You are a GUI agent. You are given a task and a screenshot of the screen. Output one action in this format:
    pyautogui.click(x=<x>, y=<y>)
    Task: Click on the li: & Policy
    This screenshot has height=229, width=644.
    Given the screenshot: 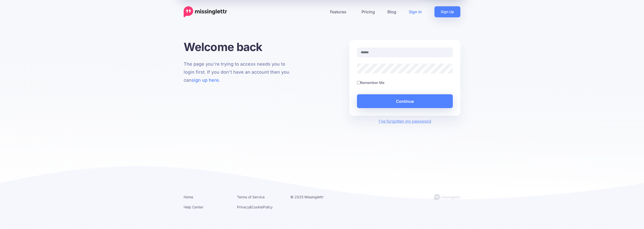 What is the action you would take?
    pyautogui.click(x=260, y=207)
    